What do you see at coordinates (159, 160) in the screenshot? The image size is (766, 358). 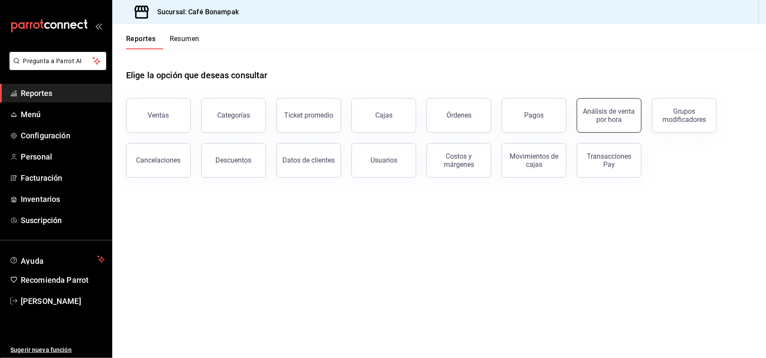 I see `div: Cancelaciones` at bounding box center [159, 160].